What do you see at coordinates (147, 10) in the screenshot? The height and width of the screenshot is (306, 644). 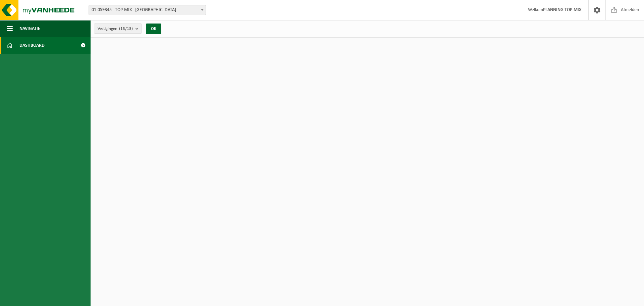 I see `span: 01-059345 - TOP-MIX - Oostende` at bounding box center [147, 10].